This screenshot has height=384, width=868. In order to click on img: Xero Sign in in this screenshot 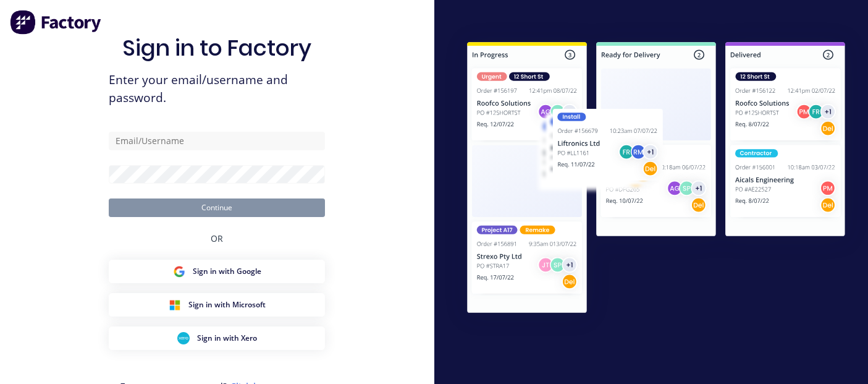, I will do `click(184, 338)`.